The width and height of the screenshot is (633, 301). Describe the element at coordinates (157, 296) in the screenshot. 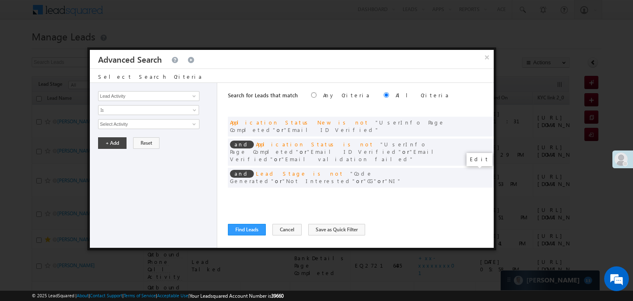

I see `span: © 2025 LeadSquared | | | | |` at that location.